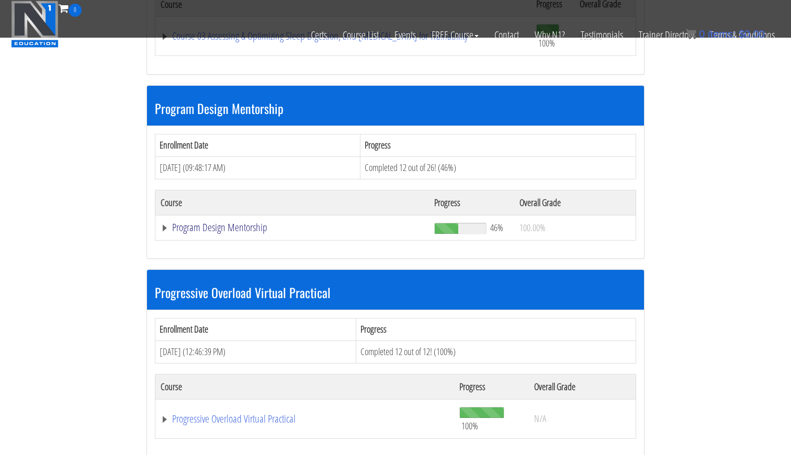  Describe the element at coordinates (496, 352) in the screenshot. I see `td: Completed 12 out of 12! (100%)` at that location.